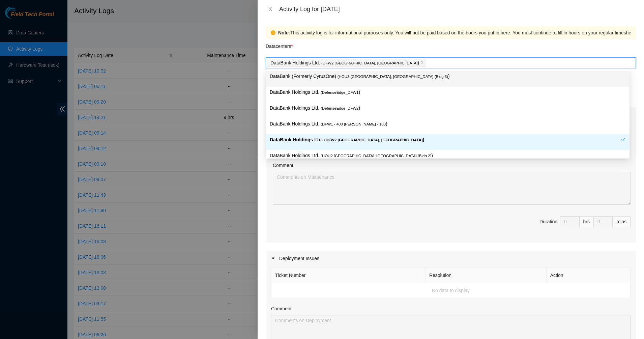 This screenshot has height=339, width=644. What do you see at coordinates (587, 221) in the screenshot?
I see `div: hrs` at bounding box center [587, 221].